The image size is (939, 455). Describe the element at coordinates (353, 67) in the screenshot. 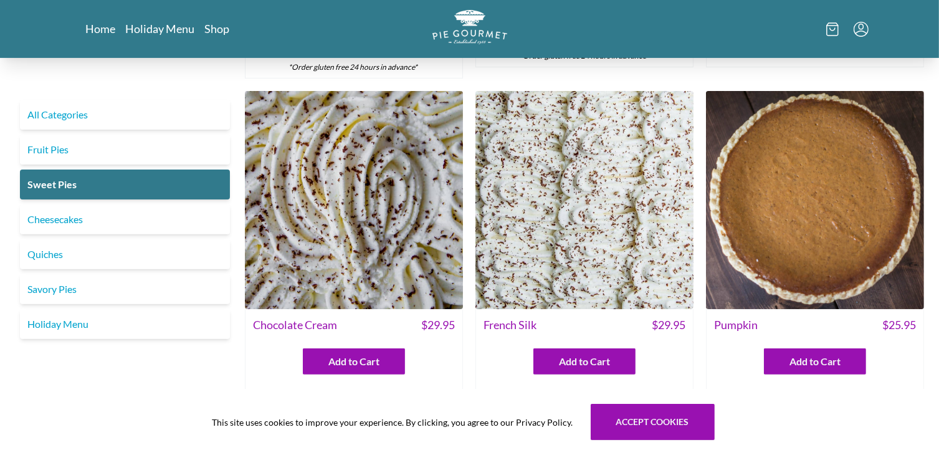

I see `em: *Order gluten free 24 hours in advance*` at that location.